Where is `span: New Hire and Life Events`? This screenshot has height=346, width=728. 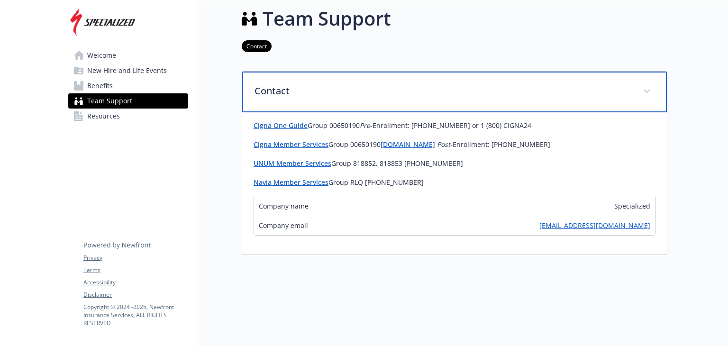 span: New Hire and Life Events is located at coordinates (127, 71).